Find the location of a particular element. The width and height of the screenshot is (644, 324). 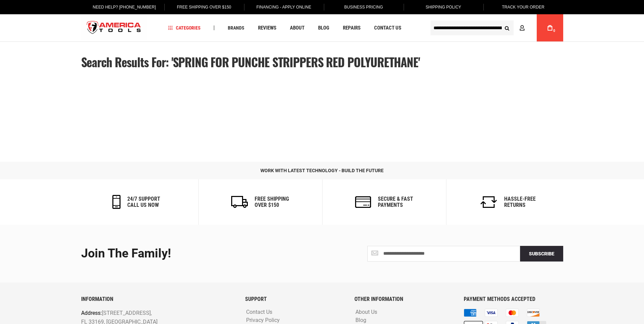

button: Subscribe is located at coordinates (541, 253).